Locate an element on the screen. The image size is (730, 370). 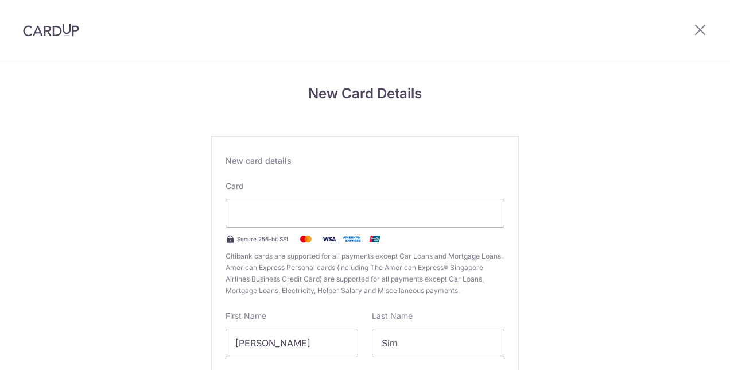
span: Secure 256-bit SSL is located at coordinates (263, 239).